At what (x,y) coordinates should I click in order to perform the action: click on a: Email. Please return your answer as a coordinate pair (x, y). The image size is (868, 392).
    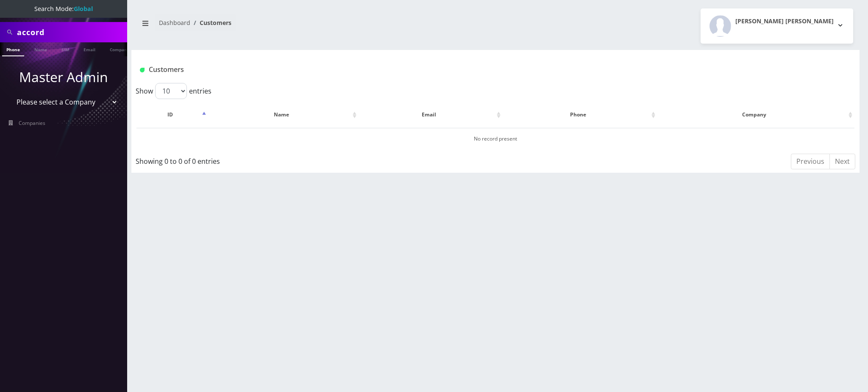
    Looking at the image, I should click on (89, 49).